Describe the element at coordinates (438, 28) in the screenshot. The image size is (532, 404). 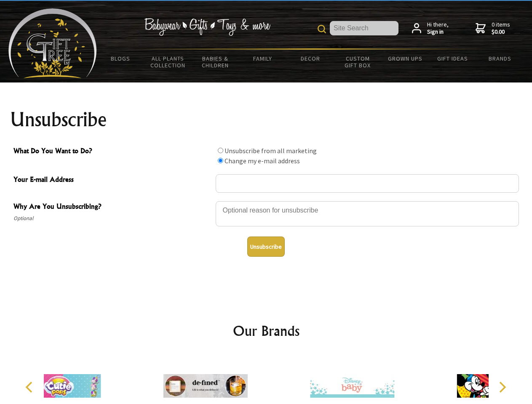
I see `span: Hi there,` at that location.